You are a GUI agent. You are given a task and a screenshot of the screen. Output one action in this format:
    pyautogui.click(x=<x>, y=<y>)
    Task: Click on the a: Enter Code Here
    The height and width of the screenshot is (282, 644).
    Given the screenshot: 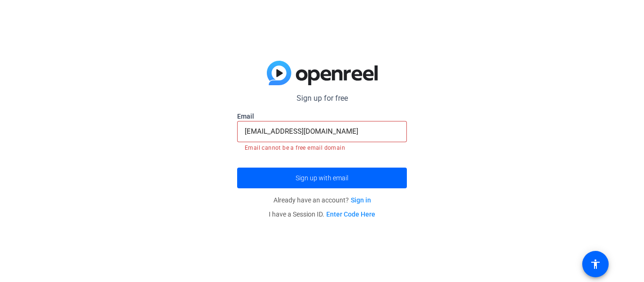 What is the action you would take?
    pyautogui.click(x=351, y=214)
    